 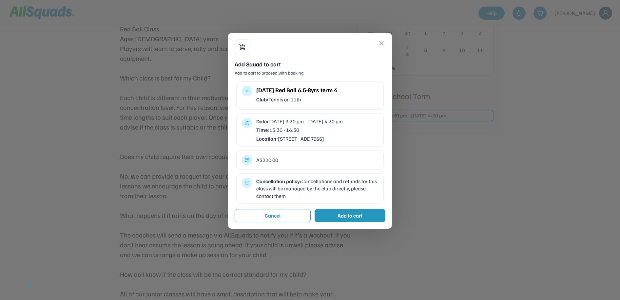 What do you see at coordinates (267, 139) in the screenshot?
I see `strong: Location:` at bounding box center [267, 139].